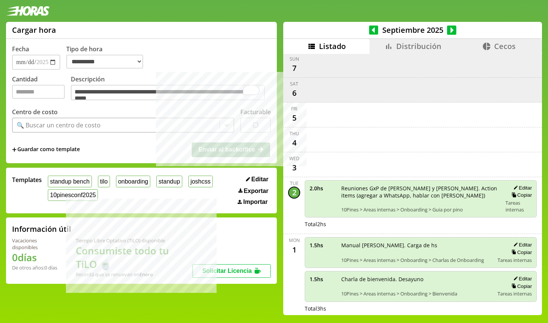 The height and width of the screenshot is (323, 548). I want to click on div: Vacaciones disponibles, so click(35, 244).